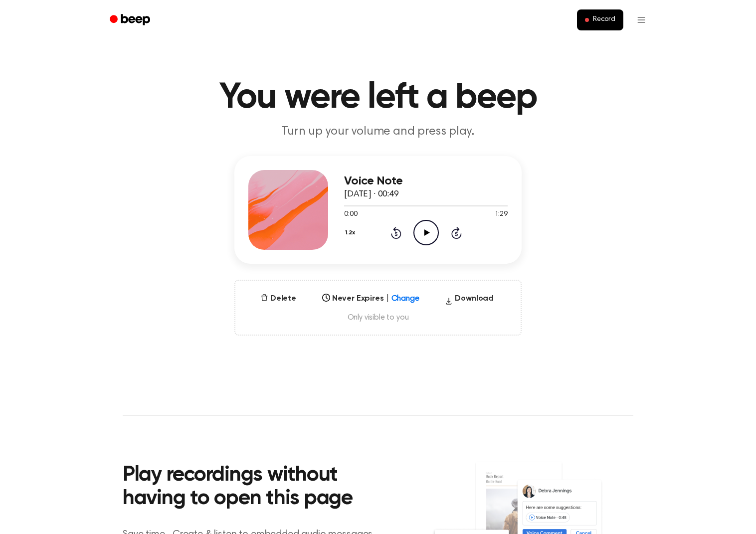 The image size is (756, 534). What do you see at coordinates (130, 20) in the screenshot?
I see `a: Beep` at bounding box center [130, 20].